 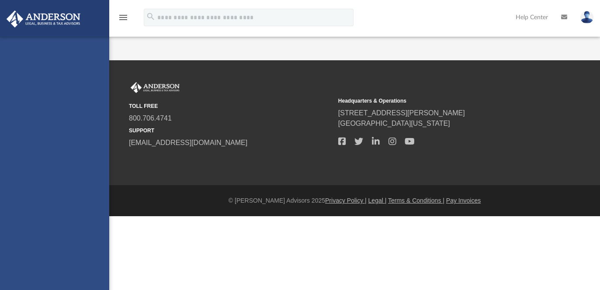 What do you see at coordinates (586, 17) in the screenshot?
I see `img: User Pic` at bounding box center [586, 17].